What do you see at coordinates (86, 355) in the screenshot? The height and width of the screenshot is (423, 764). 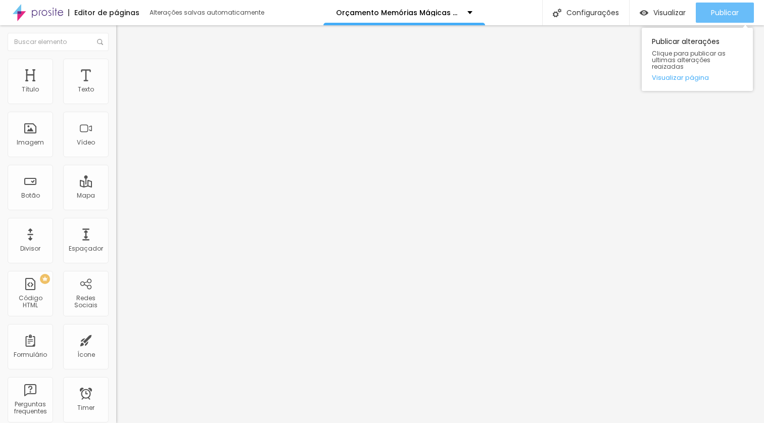 I see `div: Ícone` at bounding box center [86, 355].